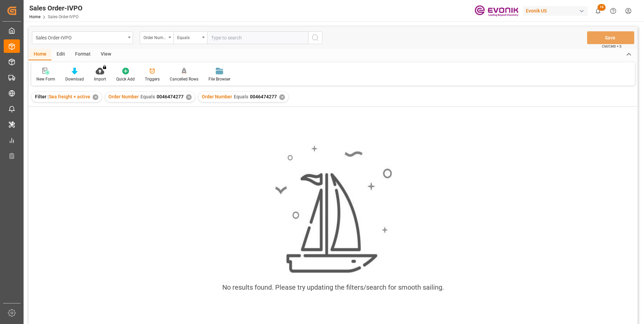 The image size is (644, 324). I want to click on div: Format, so click(83, 54).